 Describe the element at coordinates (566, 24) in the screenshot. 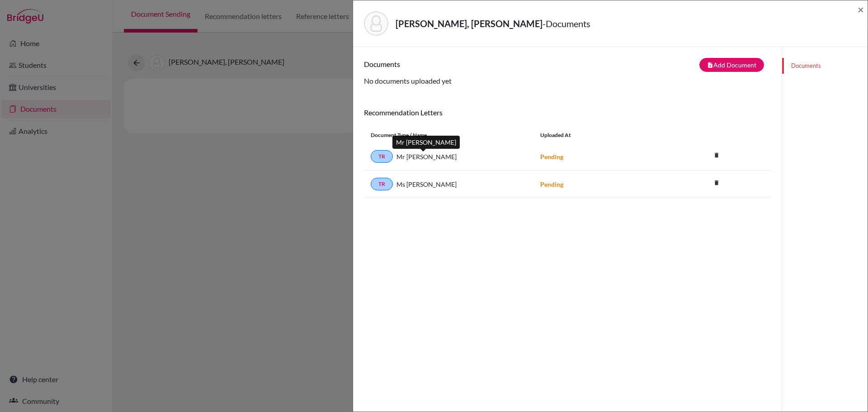

I see `span: - Documents` at that location.